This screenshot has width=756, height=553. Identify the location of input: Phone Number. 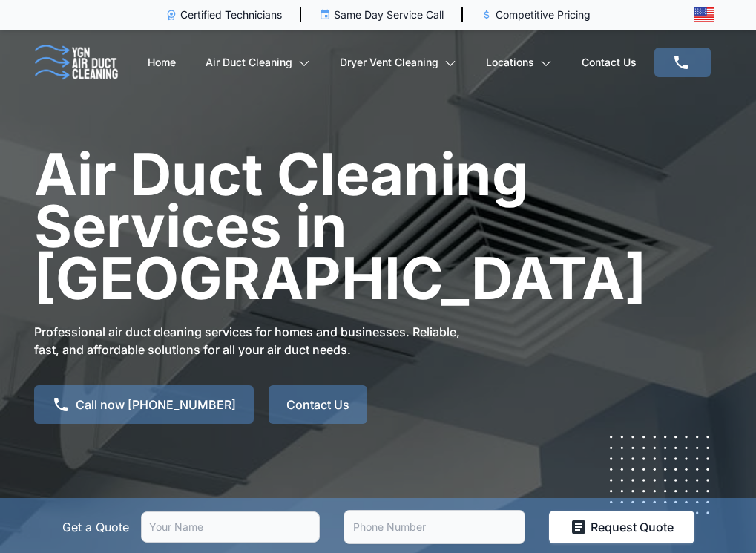
(434, 527).